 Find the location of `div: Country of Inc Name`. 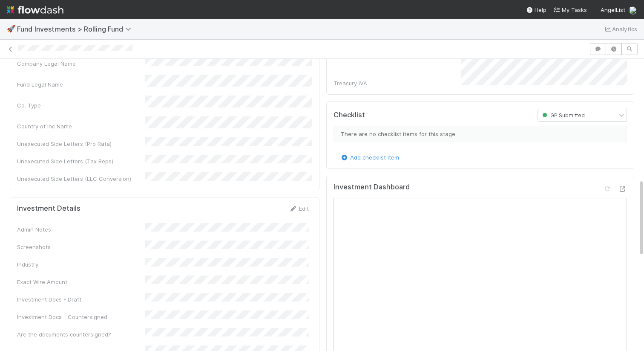

div: Country of Inc Name is located at coordinates (81, 126).